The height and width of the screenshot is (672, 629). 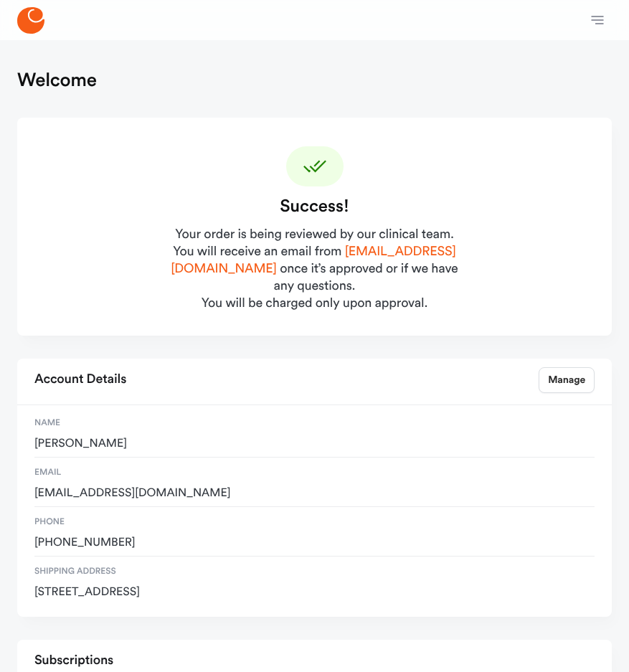 I want to click on h2: Account Details, so click(x=80, y=380).